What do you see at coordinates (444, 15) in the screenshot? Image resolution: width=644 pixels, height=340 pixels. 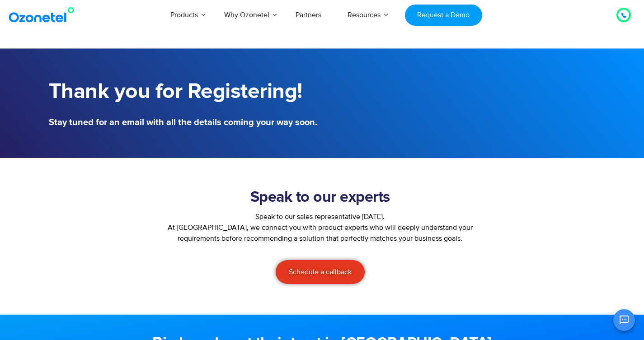 I see `a: Request a Demo` at bounding box center [444, 15].